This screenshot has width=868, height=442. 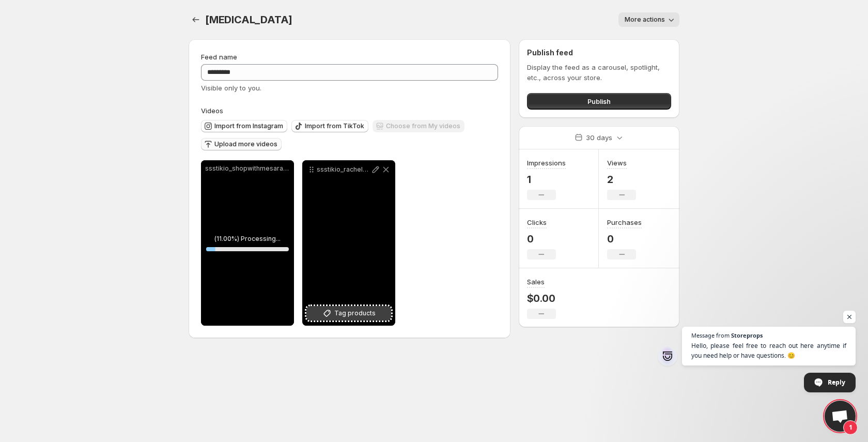 What do you see at coordinates (542, 299) in the screenshot?
I see `p: $0.00` at bounding box center [542, 299].